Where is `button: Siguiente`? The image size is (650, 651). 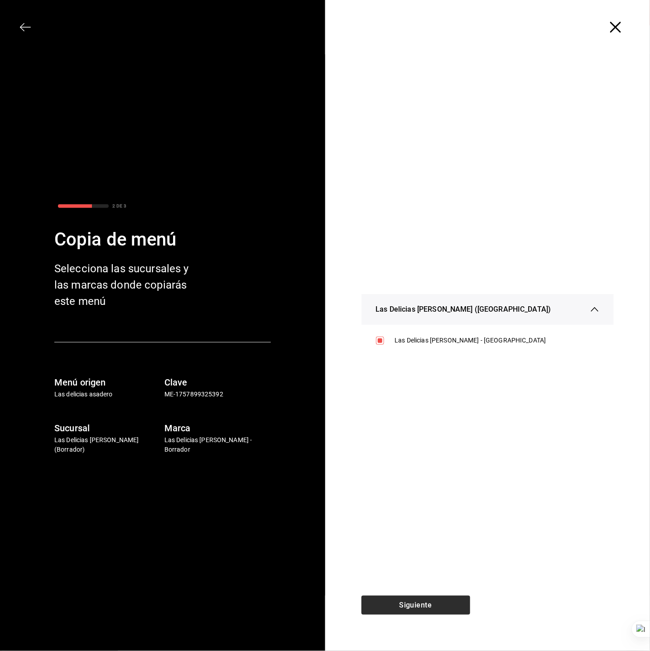 button: Siguiente is located at coordinates (416, 605).